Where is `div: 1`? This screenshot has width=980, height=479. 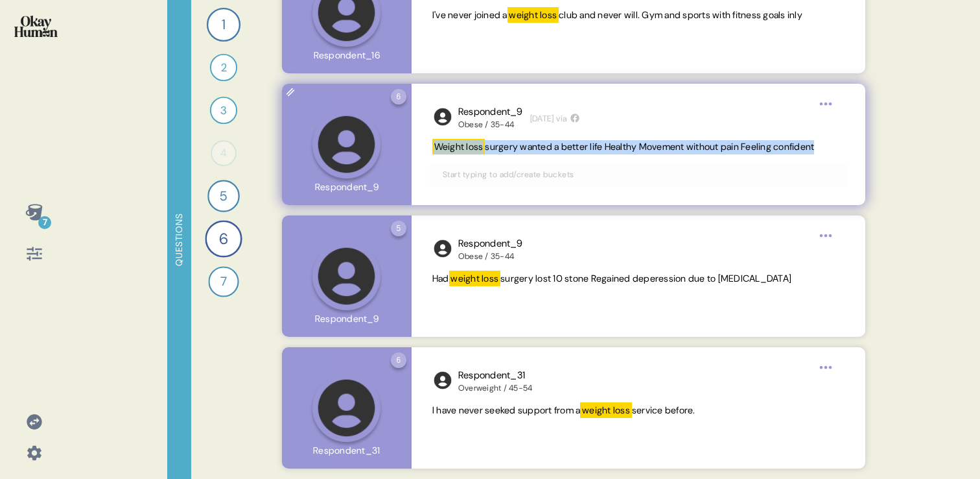
div: 1 is located at coordinates (224, 25).